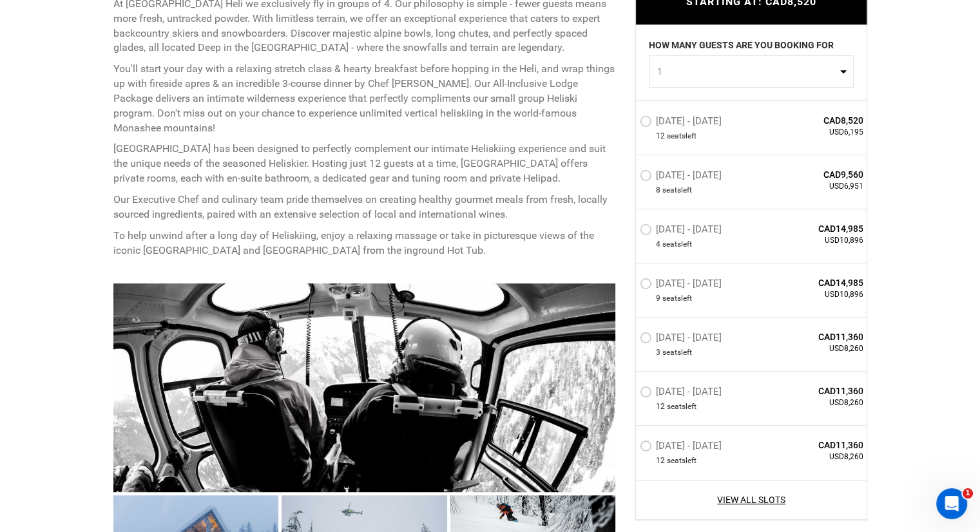  Describe the element at coordinates (817, 174) in the screenshot. I see `span: CAD9,560` at that location.